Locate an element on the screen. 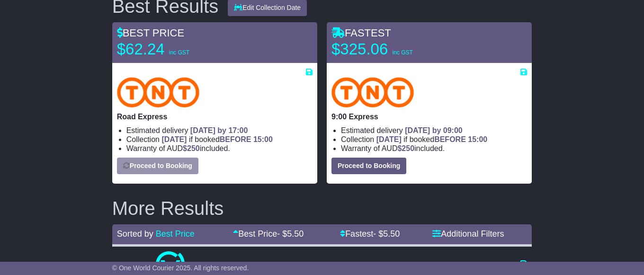 This screenshot has height=275, width=644. p: Road Express is located at coordinates (214, 116).